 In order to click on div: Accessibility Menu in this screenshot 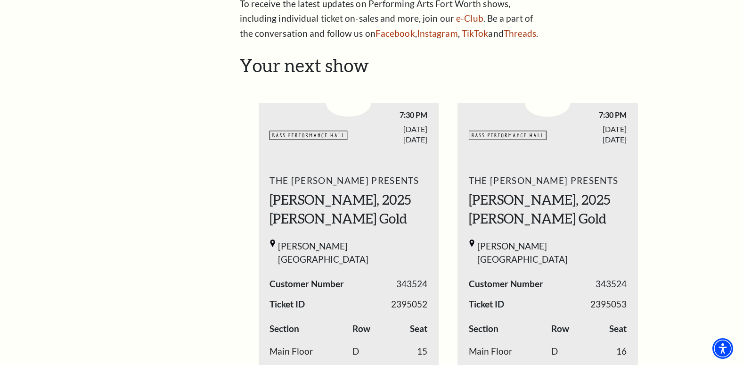, I will do `click(723, 348)`.